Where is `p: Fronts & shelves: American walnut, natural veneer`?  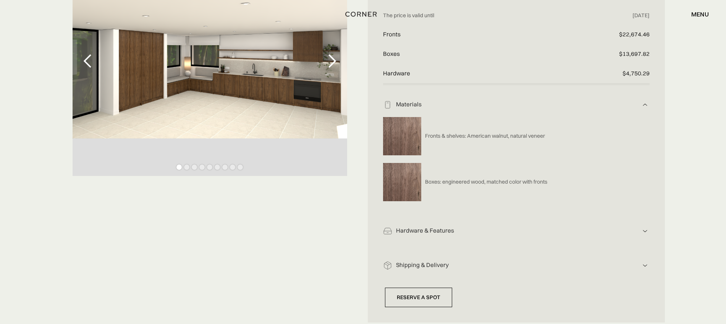
p: Fronts & shelves: American walnut, natural veneer is located at coordinates (485, 136).